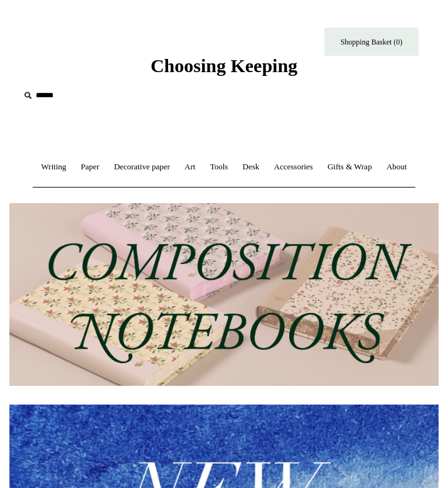  I want to click on a: Paper, so click(90, 167).